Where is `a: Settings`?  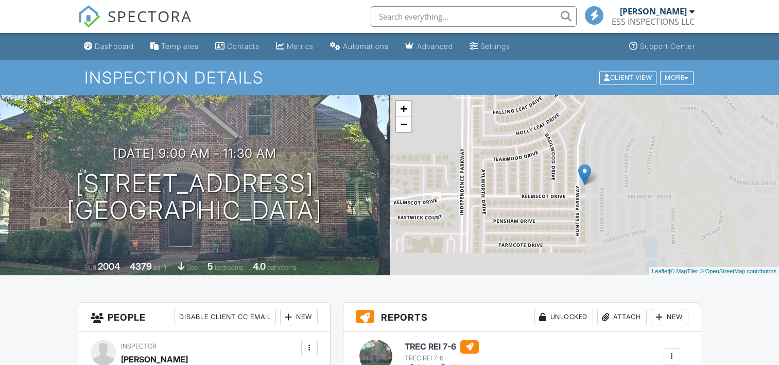
a: Settings is located at coordinates (490, 46).